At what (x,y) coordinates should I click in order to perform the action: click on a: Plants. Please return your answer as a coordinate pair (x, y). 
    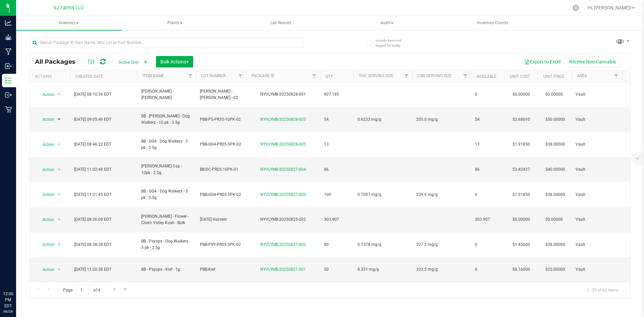
    Looking at the image, I should click on (175, 23).